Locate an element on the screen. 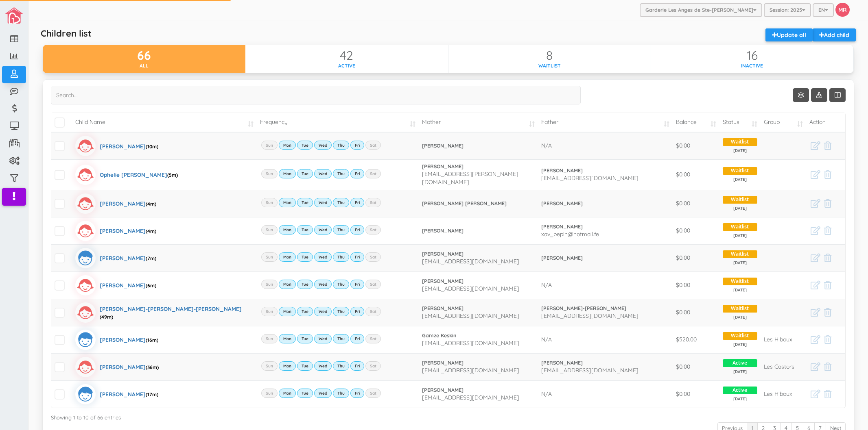 The height and width of the screenshot is (430, 868). img: boyicon.svg is located at coordinates (86, 394).